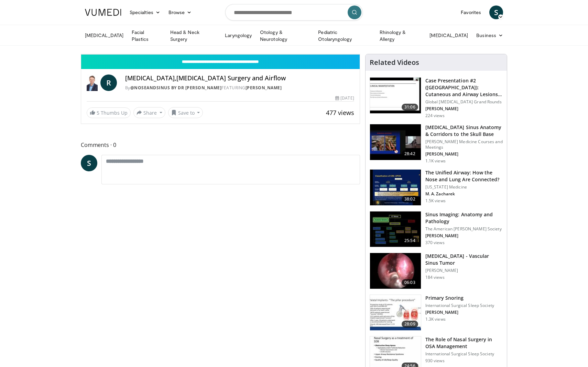 The height and width of the screenshot is (367, 588). Describe the element at coordinates (395, 142) in the screenshot. I see `img: 276d523b-ec6d-4eb7-b147-bbf3804ee4a7.150x105_q85_crop-smart_upscale.jpg` at that location.